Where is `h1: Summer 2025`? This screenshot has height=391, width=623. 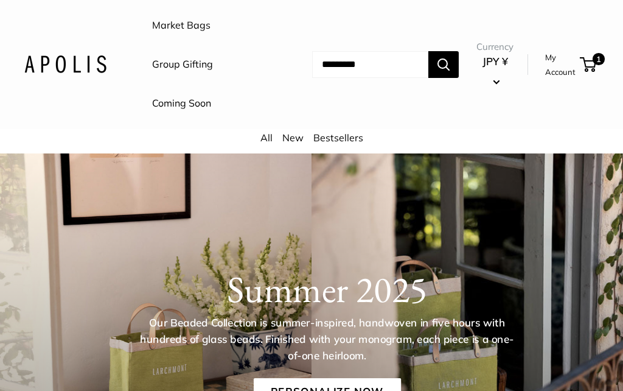
h1: Summer 2025 is located at coordinates (327, 288).